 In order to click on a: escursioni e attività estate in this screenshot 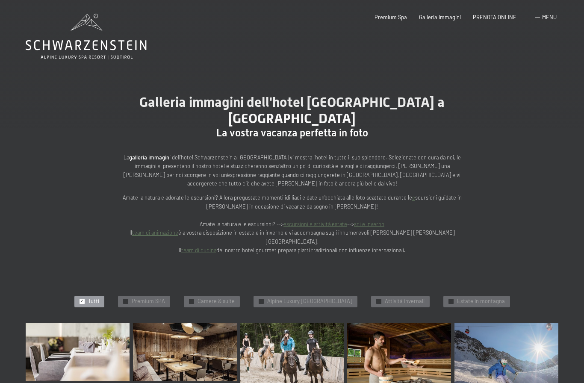, I will do `click(315, 224)`.